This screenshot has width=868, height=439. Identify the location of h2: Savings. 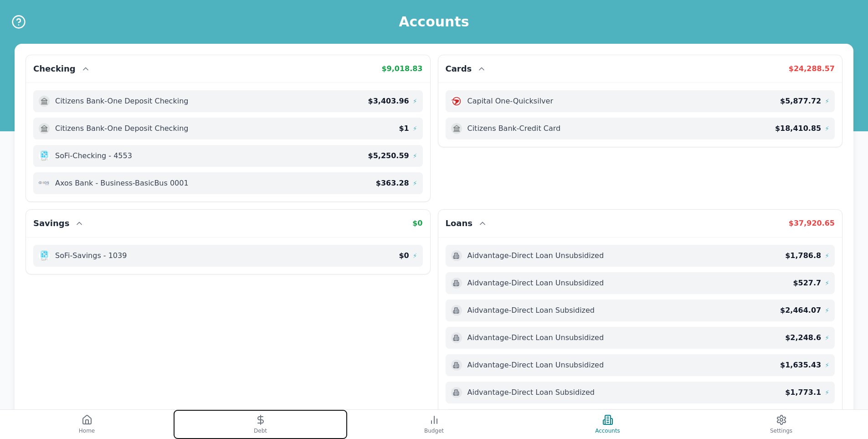
(51, 224).